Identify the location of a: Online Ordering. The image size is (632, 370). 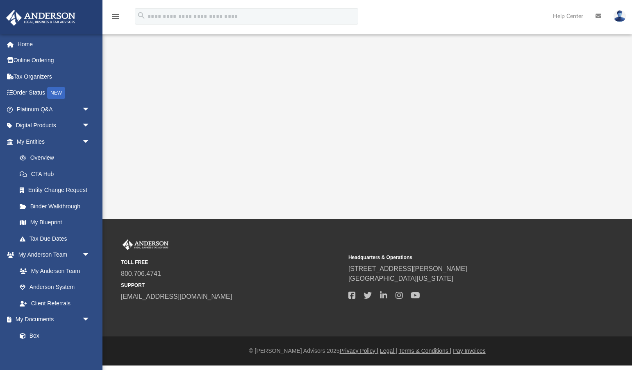
(54, 61).